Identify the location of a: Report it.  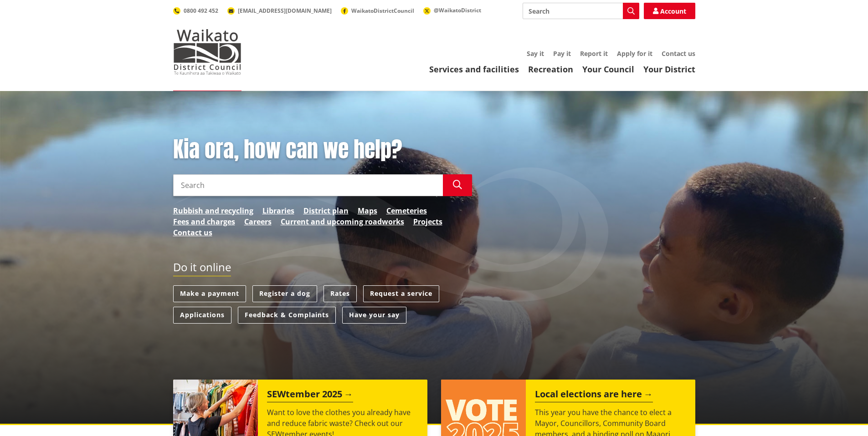
(594, 53).